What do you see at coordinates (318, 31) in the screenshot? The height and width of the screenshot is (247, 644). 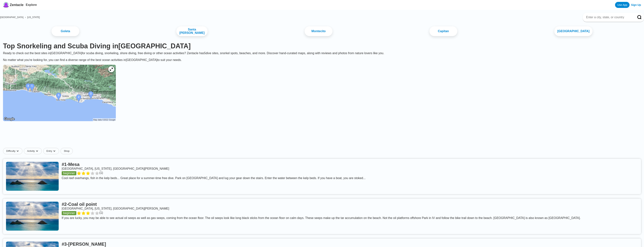 I see `a: Montecito` at bounding box center [318, 31].